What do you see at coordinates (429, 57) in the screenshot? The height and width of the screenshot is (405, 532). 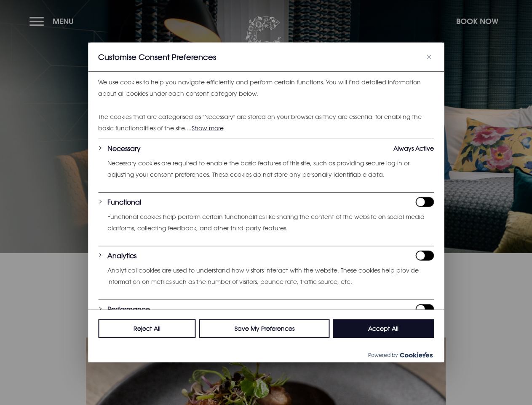 I see `img: Close` at bounding box center [429, 57].